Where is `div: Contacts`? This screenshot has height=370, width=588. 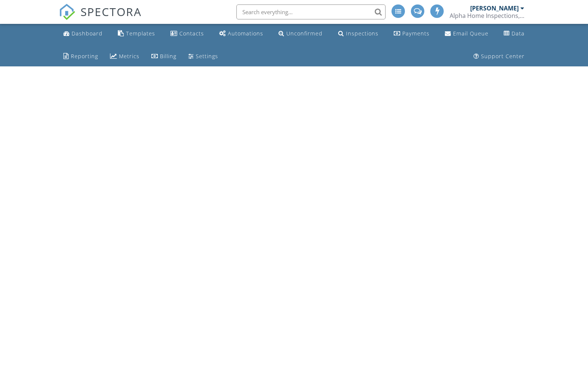
div: Contacts is located at coordinates (192, 33).